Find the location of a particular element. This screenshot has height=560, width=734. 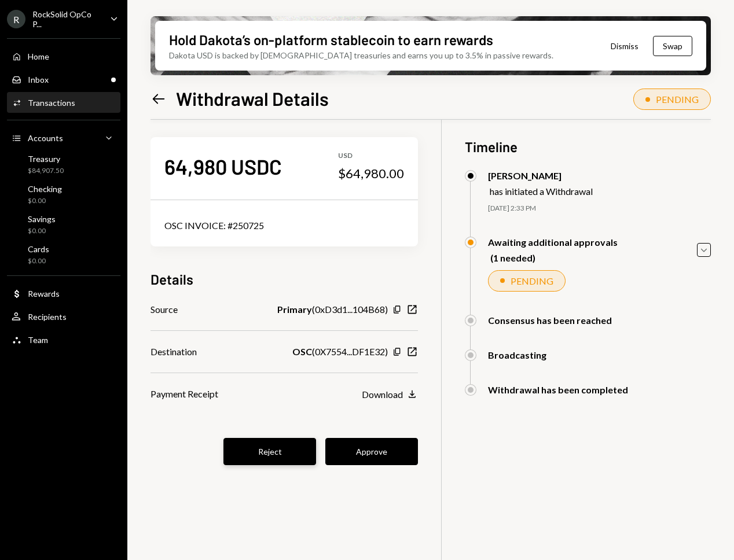

button: Dismiss is located at coordinates (624, 46).